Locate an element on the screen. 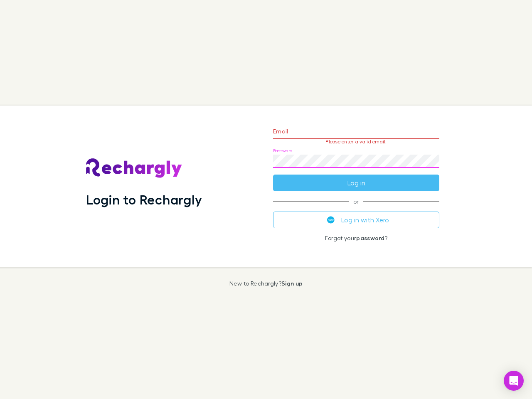 The width and height of the screenshot is (532, 399). h1: Login to Rechargly is located at coordinates (144, 200).